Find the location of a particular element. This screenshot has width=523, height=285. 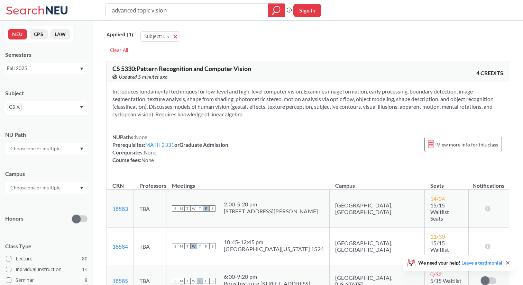

span: 11 / 30 is located at coordinates (438, 236).